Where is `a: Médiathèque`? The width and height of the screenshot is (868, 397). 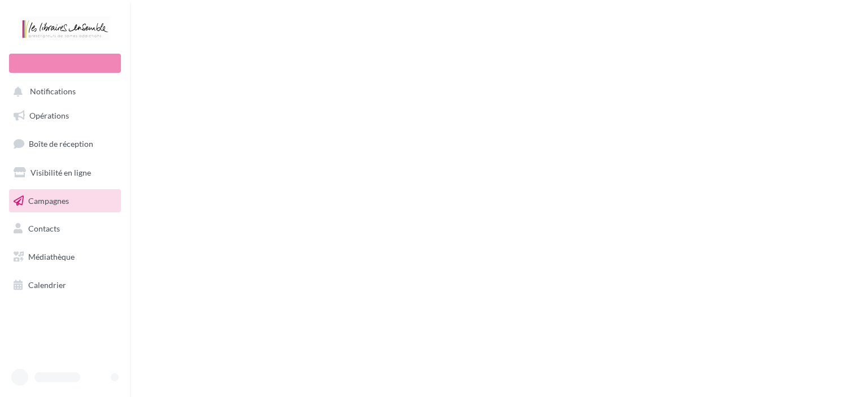
a: Médiathèque is located at coordinates (65, 257).